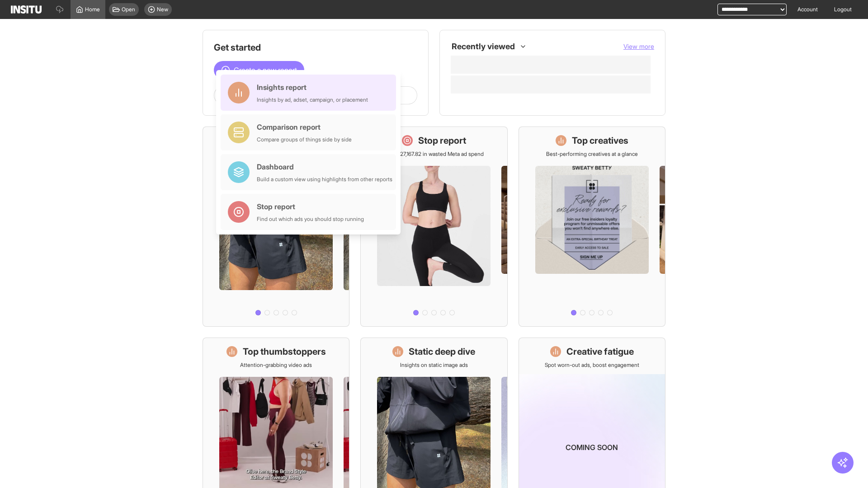 This screenshot has width=868, height=488. What do you see at coordinates (324, 167) in the screenshot?
I see `div: Dashboard` at bounding box center [324, 167].